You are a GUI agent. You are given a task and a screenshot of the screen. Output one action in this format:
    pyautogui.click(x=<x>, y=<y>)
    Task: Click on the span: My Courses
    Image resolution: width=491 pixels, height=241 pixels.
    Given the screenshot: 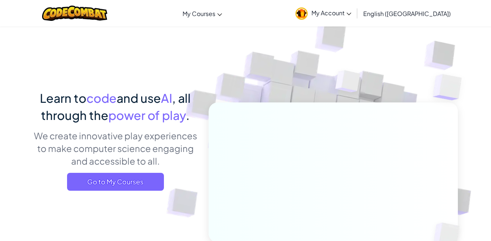 What is the action you would take?
    pyautogui.click(x=199, y=13)
    